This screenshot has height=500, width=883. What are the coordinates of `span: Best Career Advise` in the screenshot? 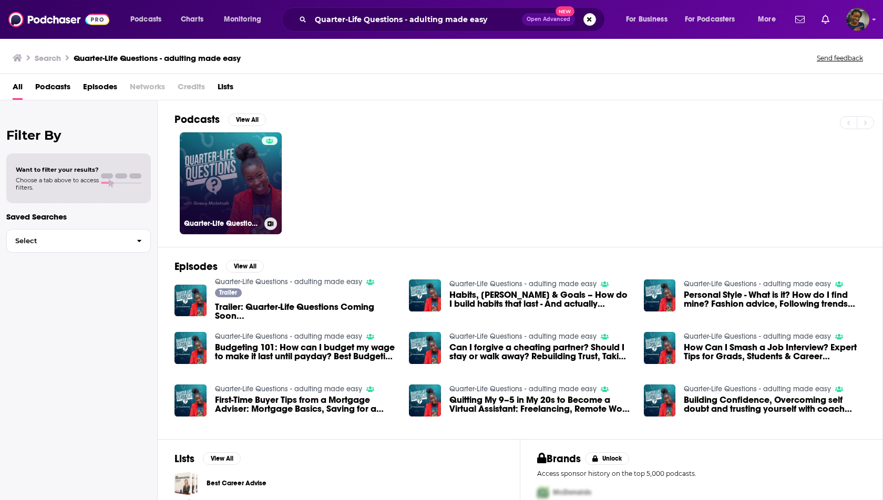 It's located at (186, 483).